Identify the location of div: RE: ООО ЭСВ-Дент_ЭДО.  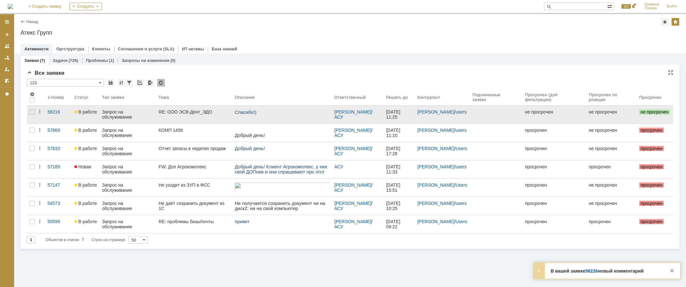
(194, 112).